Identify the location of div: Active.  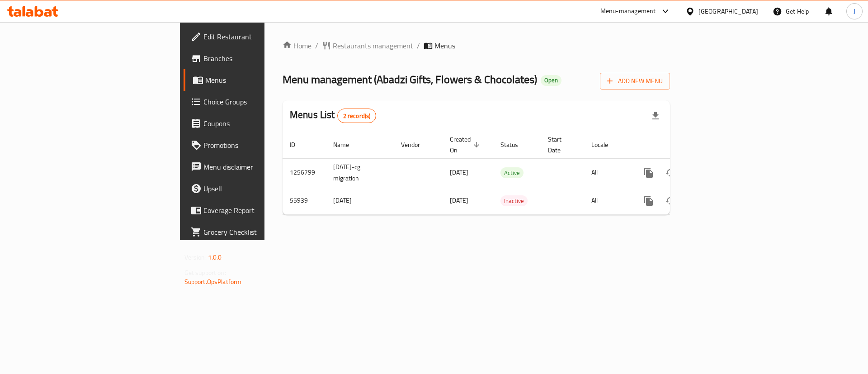
(512, 173).